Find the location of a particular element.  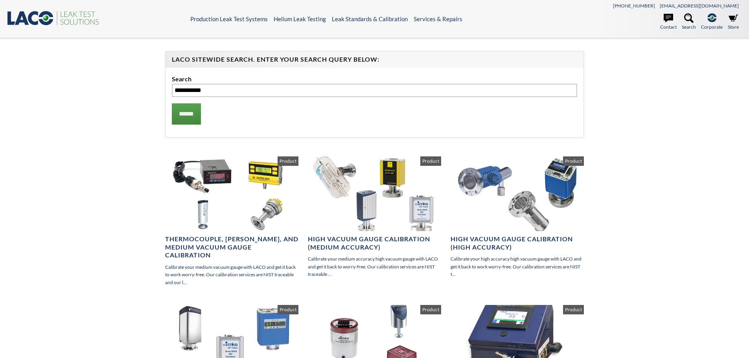

a: Production Leak Test Systems is located at coordinates (229, 19).